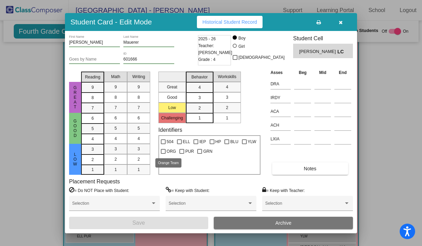  Describe the element at coordinates (234, 142) in the screenshot. I see `span: BLU` at that location.